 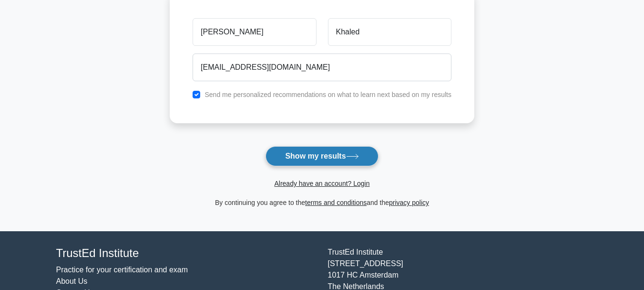 I want to click on a: privacy policy, so click(x=409, y=202).